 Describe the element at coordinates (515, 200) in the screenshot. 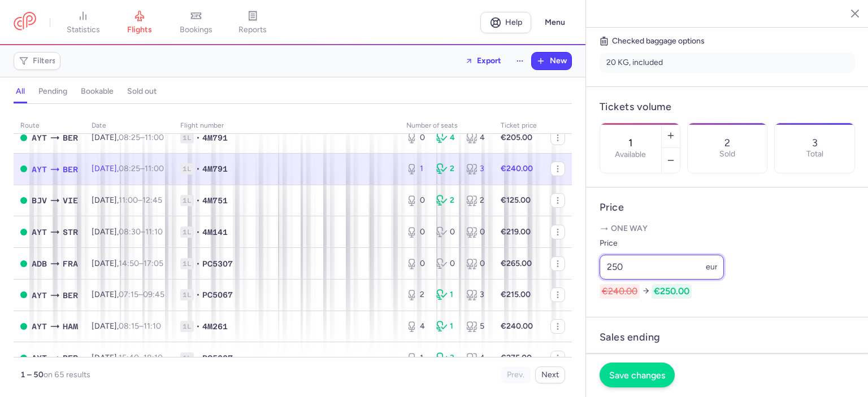

I see `strong: €125.00` at that location.